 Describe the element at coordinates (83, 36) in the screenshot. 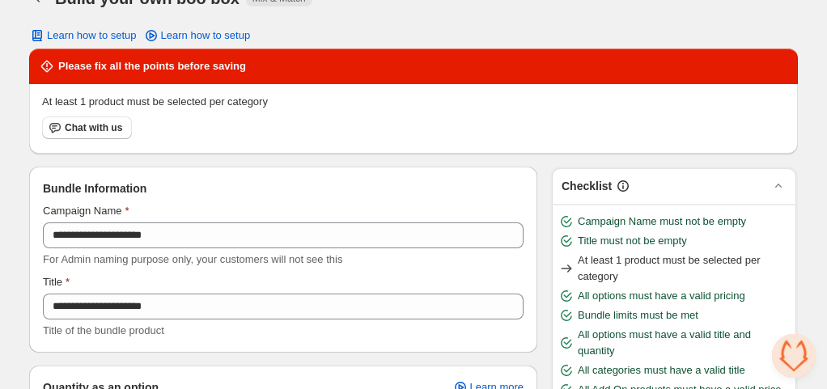

I see `button: Learn how to setup` at that location.